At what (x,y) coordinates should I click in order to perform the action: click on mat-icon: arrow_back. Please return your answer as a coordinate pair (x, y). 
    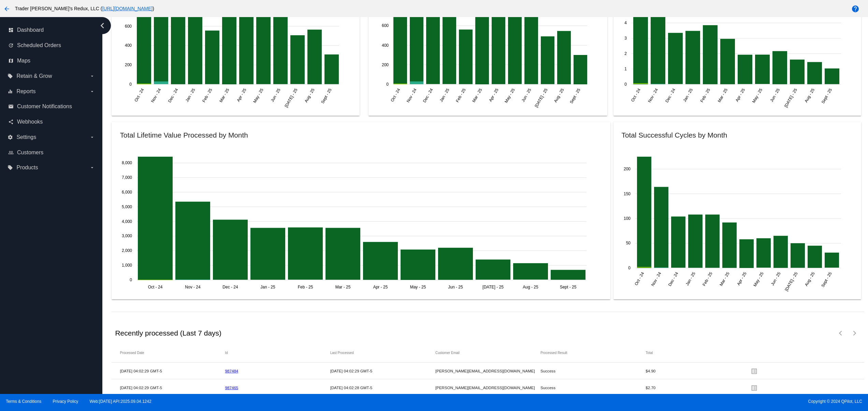
    Looking at the image, I should click on (7, 9).